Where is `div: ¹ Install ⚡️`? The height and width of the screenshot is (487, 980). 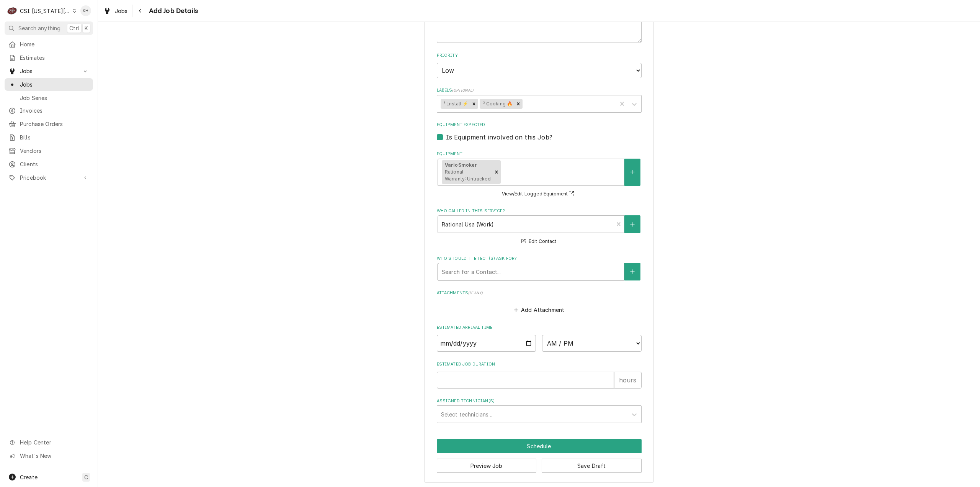 div: ¹ Install ⚡️ is located at coordinates (455, 104).